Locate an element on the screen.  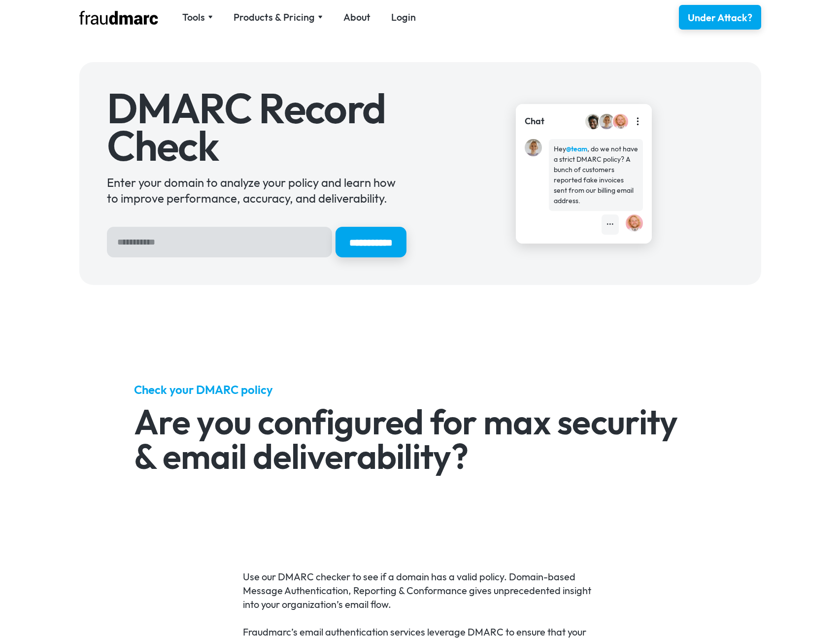
form: Hero Sign Up Form is located at coordinates (257, 242).